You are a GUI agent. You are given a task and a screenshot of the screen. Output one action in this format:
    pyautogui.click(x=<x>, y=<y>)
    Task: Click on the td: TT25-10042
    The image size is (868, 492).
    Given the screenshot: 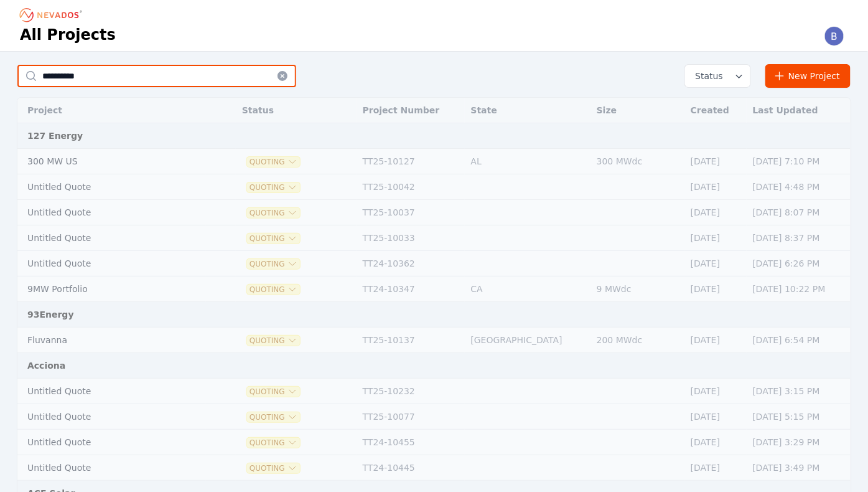 What is the action you would take?
    pyautogui.click(x=410, y=187)
    